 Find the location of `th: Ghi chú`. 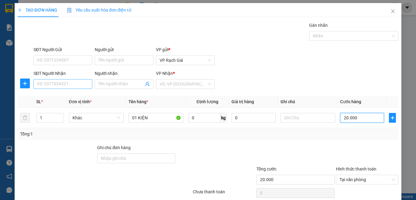

th: Ghi chú is located at coordinates (308, 102).